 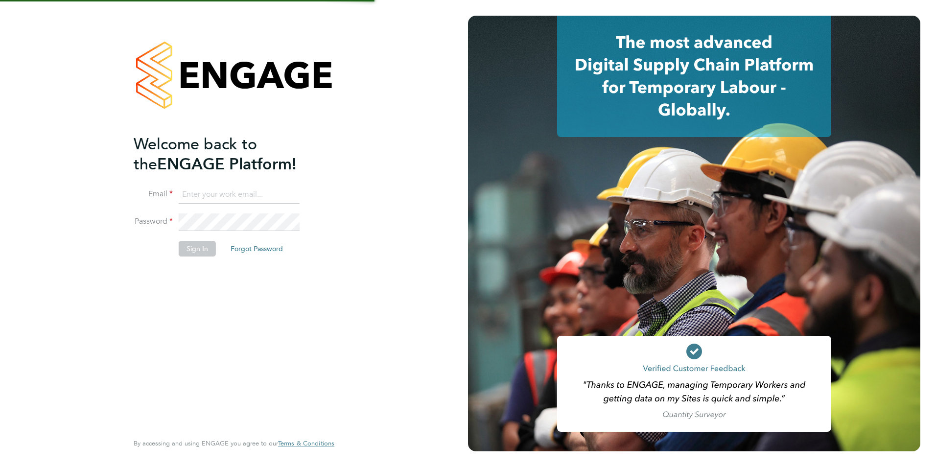 I want to click on span: Terms & Conditions, so click(x=306, y=443).